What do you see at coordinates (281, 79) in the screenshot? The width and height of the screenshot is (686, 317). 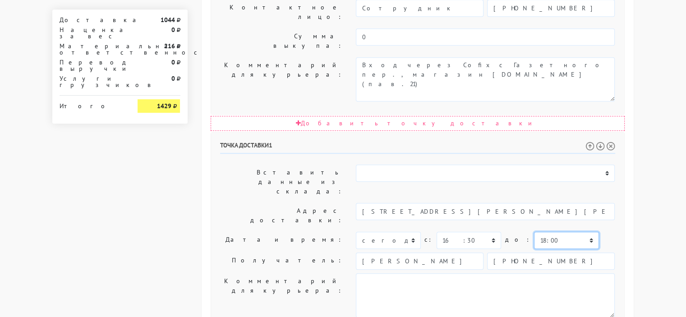 I see `label: Комментарий для курьера:` at bounding box center [281, 79].